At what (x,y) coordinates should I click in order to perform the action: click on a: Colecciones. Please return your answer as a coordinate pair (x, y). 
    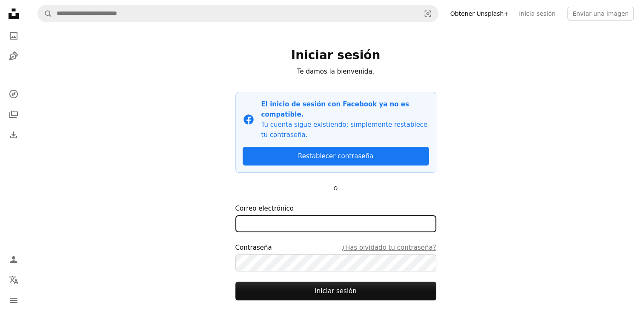
    Looking at the image, I should click on (14, 115).